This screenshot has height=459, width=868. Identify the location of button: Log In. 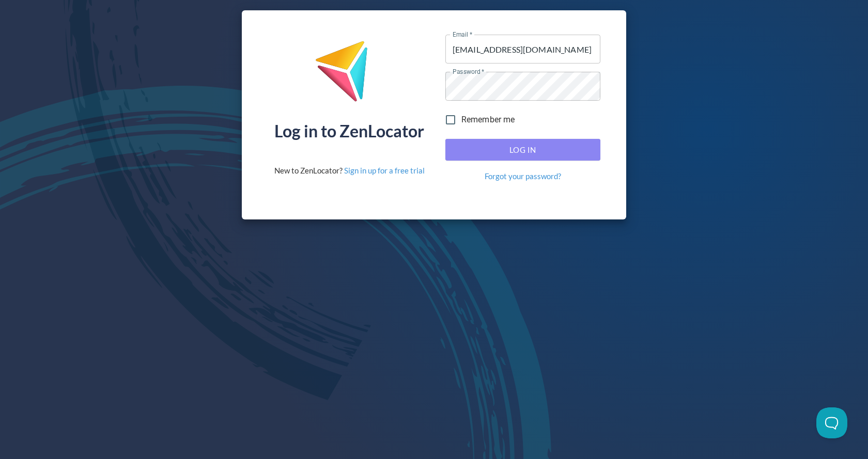
(523, 150).